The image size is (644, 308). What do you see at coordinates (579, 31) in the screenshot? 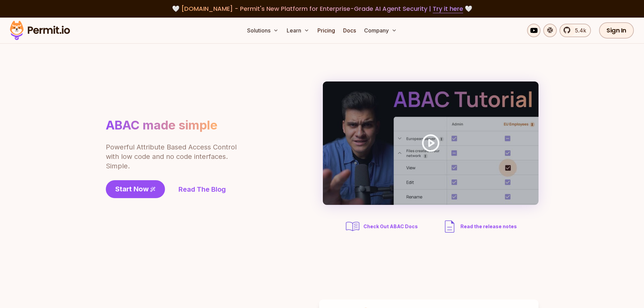
I see `span: 5.4k` at bounding box center [579, 31].